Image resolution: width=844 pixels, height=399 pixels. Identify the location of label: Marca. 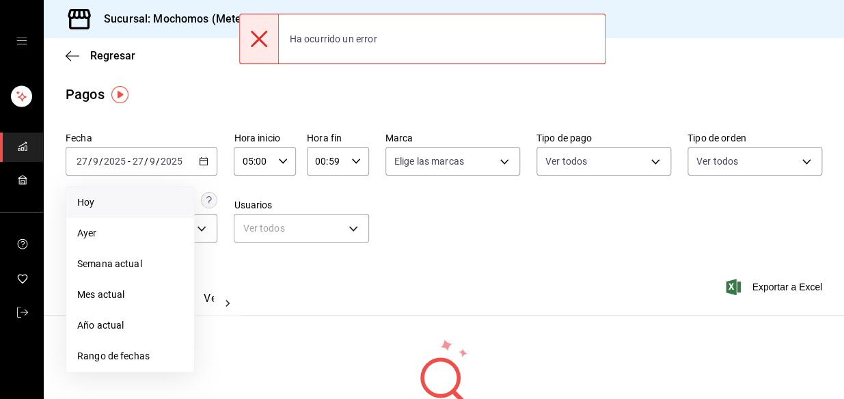
(452, 138).